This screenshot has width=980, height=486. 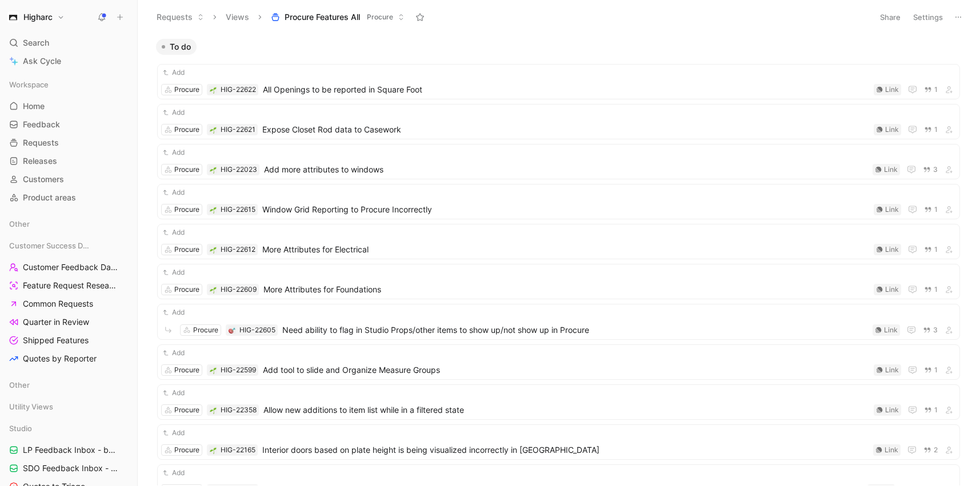 What do you see at coordinates (558, 122) in the screenshot?
I see `a: AddProcure🌱HIG-22621Expose Closet Rod data to CaseworkLink1` at bounding box center [558, 122].